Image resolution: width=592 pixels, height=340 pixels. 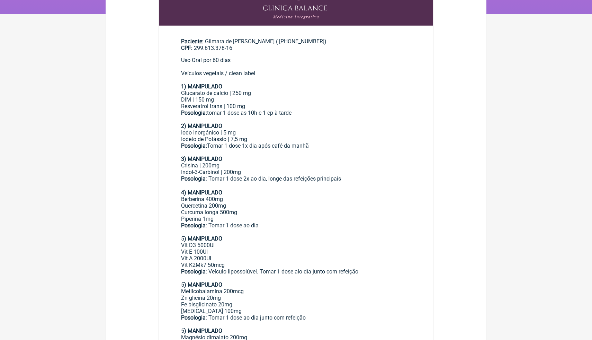 I want to click on strong: 4) MANIPULADO, so click(x=202, y=192).